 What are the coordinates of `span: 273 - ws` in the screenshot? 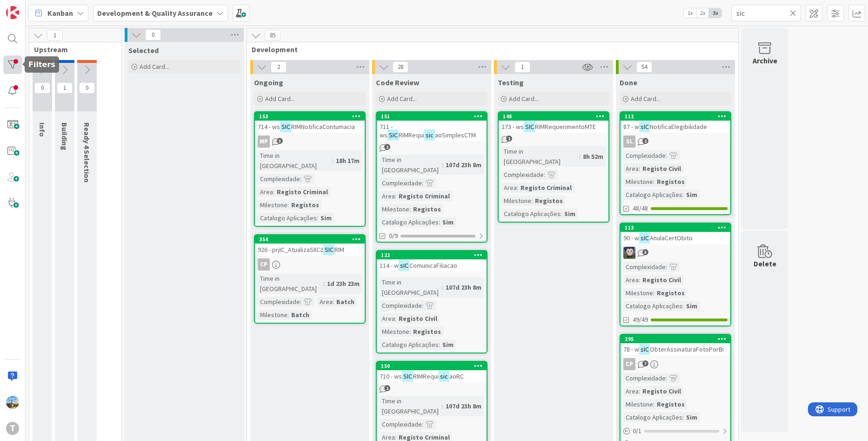 It's located at (513, 127).